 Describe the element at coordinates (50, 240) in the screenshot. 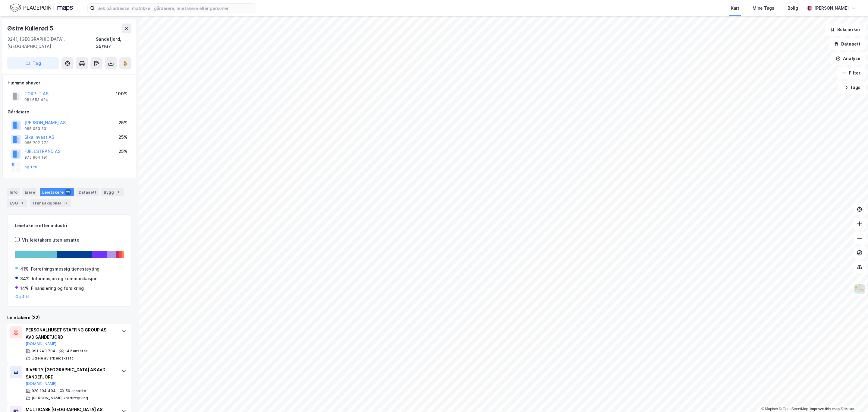

I see `div: Vis leietakere uten ansatte` at that location.